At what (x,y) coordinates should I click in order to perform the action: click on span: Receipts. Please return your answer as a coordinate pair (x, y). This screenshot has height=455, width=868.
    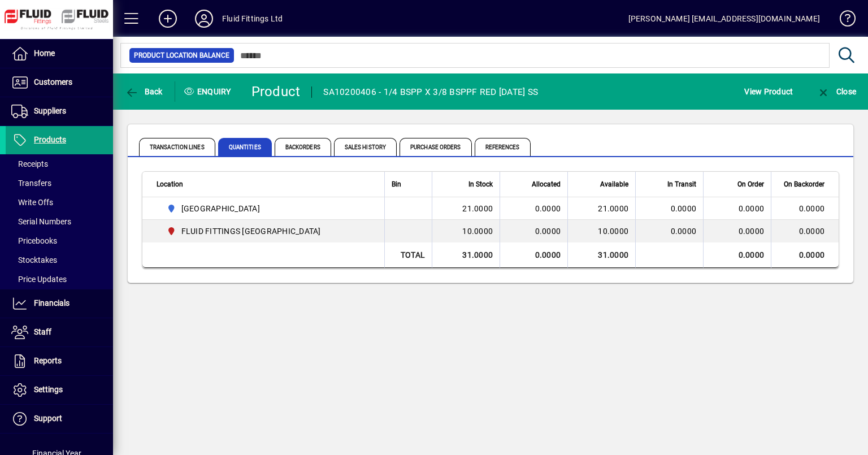
    Looking at the image, I should click on (29, 164).